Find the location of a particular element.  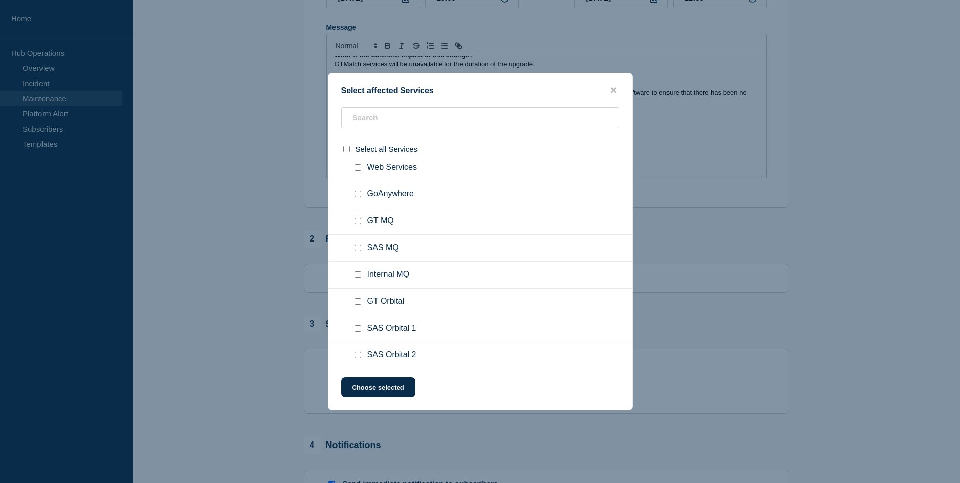

input: SAS Orbital 1 checkbox is located at coordinates (358, 328).